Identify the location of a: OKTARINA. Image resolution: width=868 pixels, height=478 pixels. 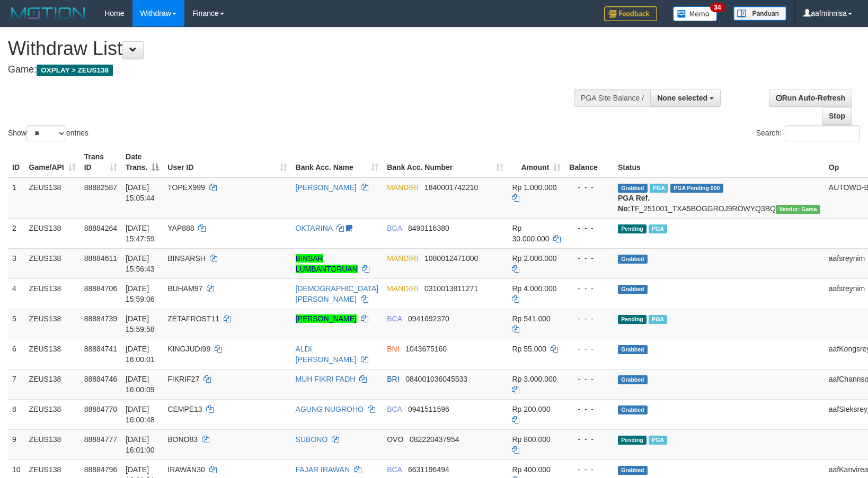
(314, 228).